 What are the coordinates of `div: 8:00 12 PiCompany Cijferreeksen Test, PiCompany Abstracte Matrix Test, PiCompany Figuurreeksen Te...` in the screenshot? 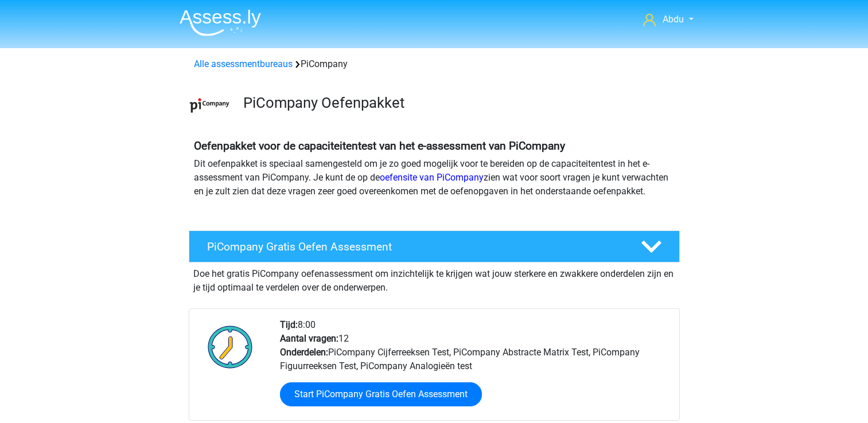 It's located at (475, 369).